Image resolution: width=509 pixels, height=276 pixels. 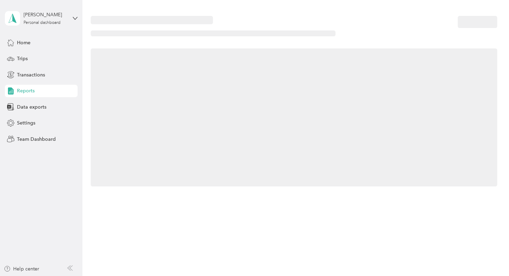 What do you see at coordinates (24, 43) in the screenshot?
I see `span: Home` at bounding box center [24, 43].